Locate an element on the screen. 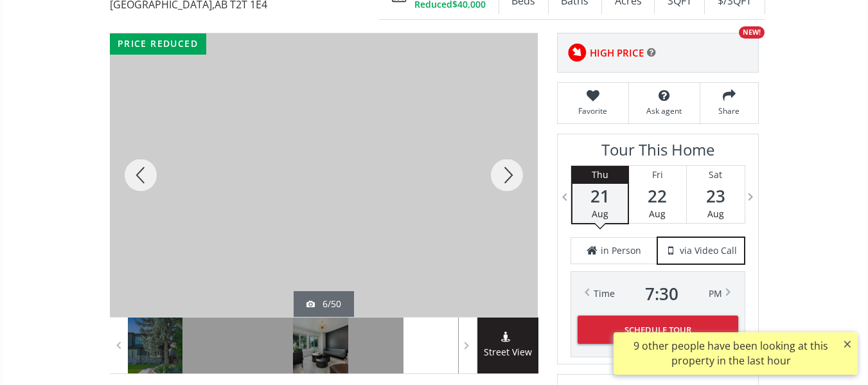 The height and width of the screenshot is (385, 868). div: 6/50 is located at coordinates (324, 304).